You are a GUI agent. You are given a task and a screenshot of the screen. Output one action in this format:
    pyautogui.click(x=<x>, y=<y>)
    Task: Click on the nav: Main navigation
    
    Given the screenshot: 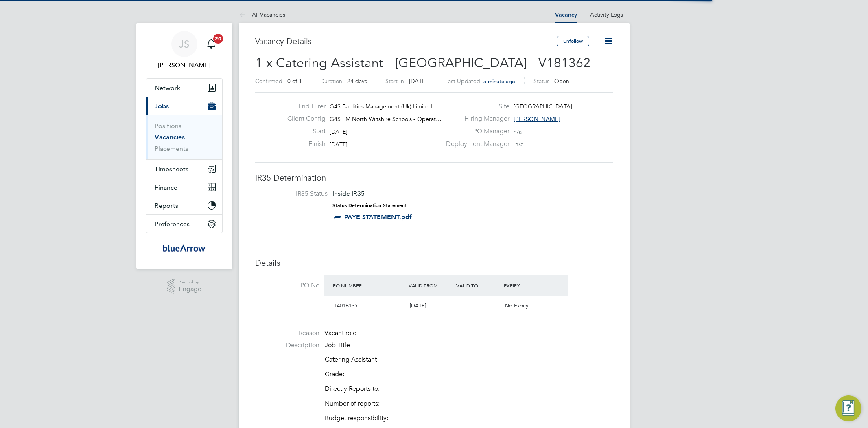 What is the action you would take?
    pyautogui.click(x=184, y=146)
    